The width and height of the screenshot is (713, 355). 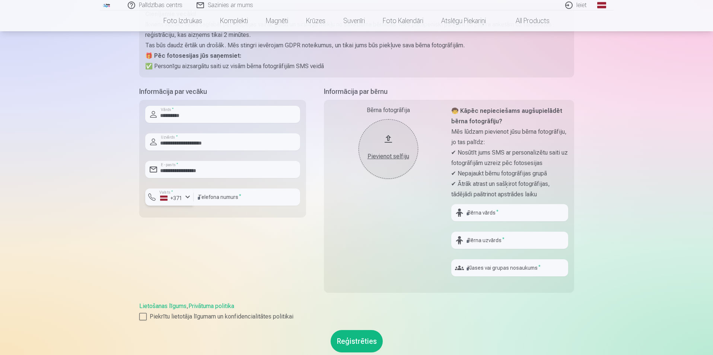 What do you see at coordinates (356, 341) in the screenshot?
I see `button: Reģistrēties` at bounding box center [356, 341].